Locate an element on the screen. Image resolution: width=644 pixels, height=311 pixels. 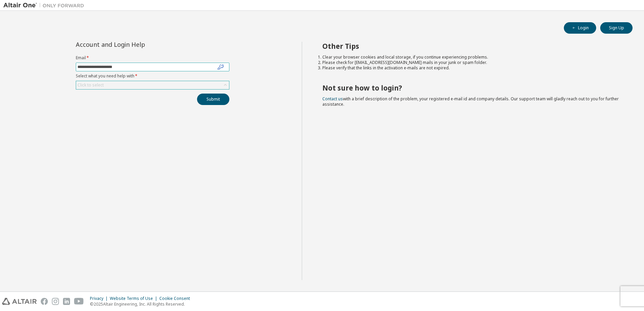
img: instagram.svg is located at coordinates (55, 301).